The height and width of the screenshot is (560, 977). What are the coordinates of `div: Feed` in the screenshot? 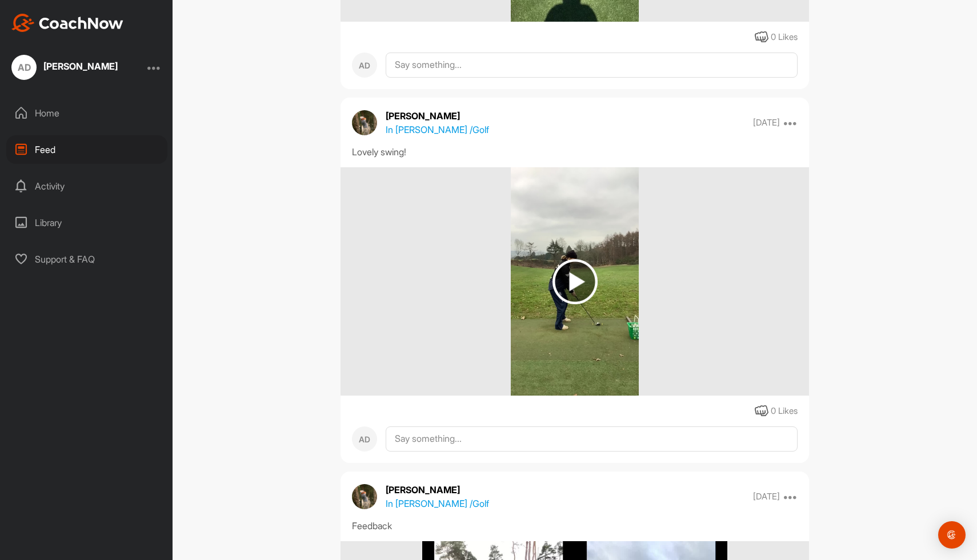 It's located at (87, 150).